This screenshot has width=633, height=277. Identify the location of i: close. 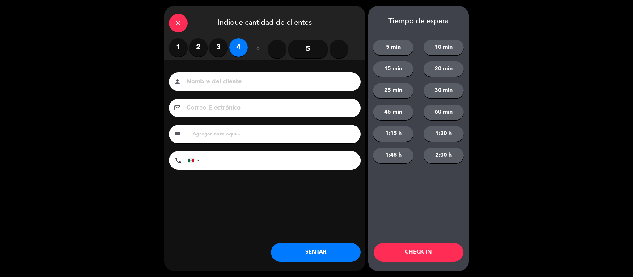
(178, 23).